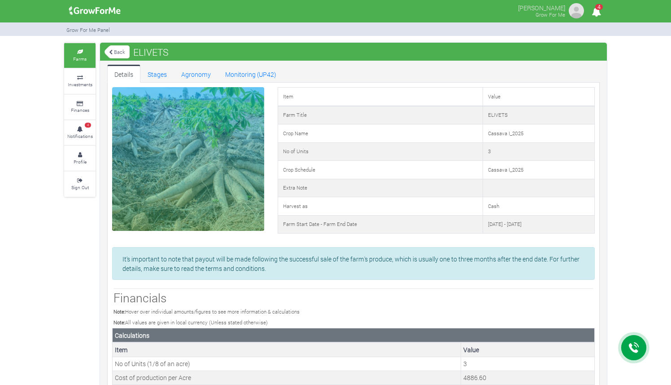  Describe the element at coordinates (80, 162) in the screenshot. I see `small: Profile` at that location.